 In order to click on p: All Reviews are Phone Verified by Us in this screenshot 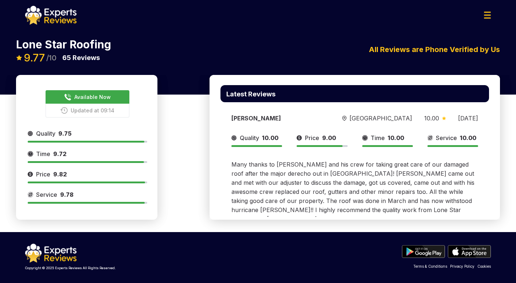, I will do `click(434, 50)`.